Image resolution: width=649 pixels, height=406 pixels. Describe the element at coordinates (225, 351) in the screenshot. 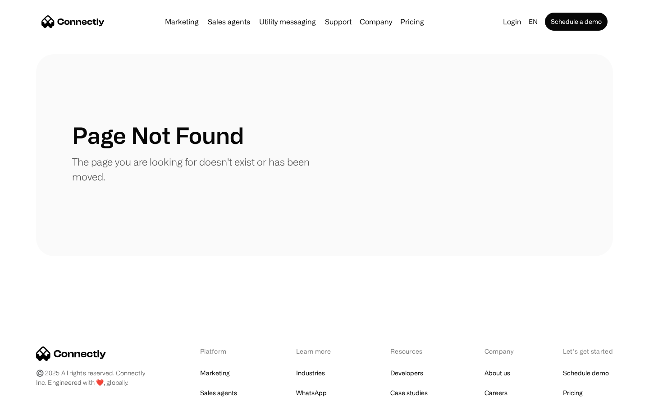

I see `div: Platform` at that location.